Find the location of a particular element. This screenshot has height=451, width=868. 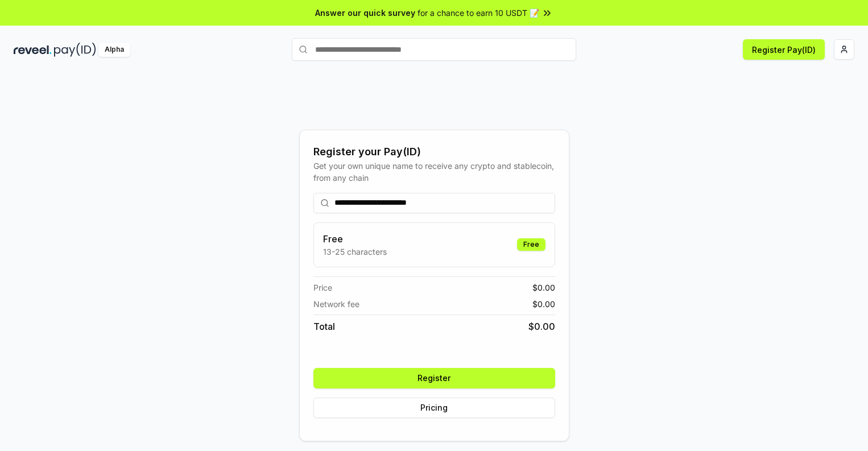

div: Register your Pay(ID) is located at coordinates (434, 152).